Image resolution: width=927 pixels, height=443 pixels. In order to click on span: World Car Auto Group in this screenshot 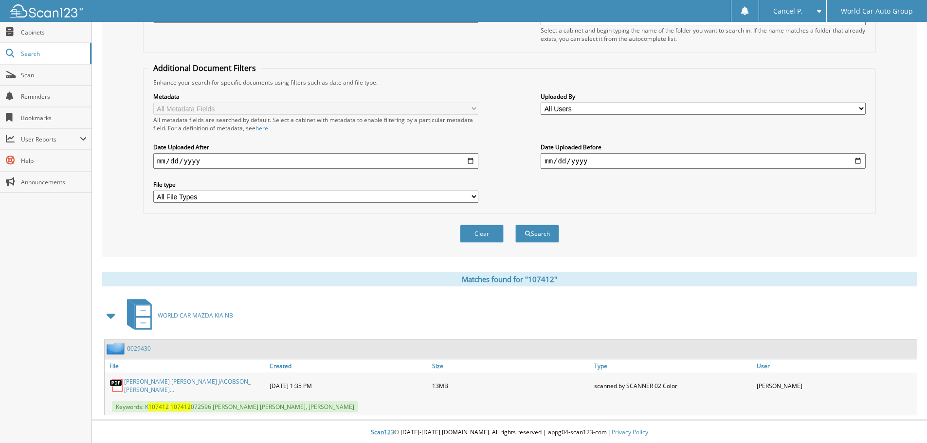, I will do `click(877, 11)`.